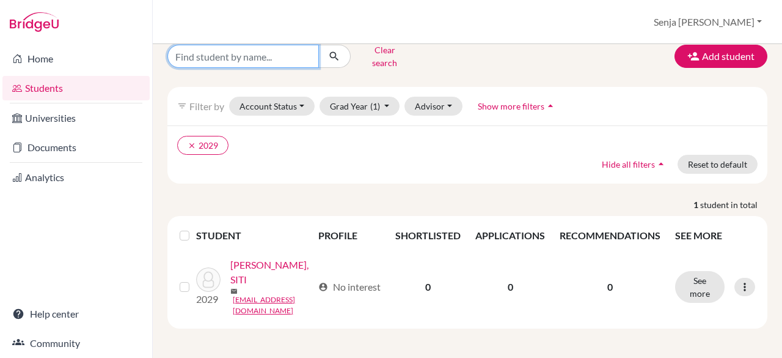  Describe the element at coordinates (192, 145) in the screenshot. I see `i: clear` at that location.